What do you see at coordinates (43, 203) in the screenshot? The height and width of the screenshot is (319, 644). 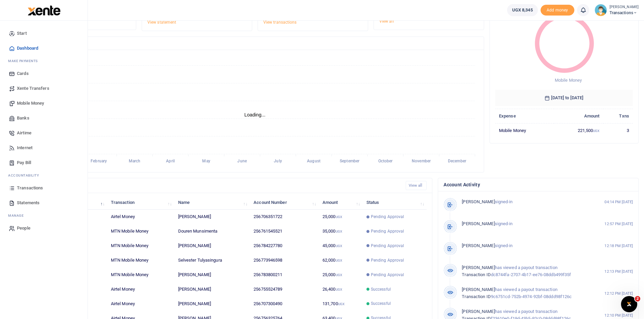 I see `a: Statements` at bounding box center [43, 203].